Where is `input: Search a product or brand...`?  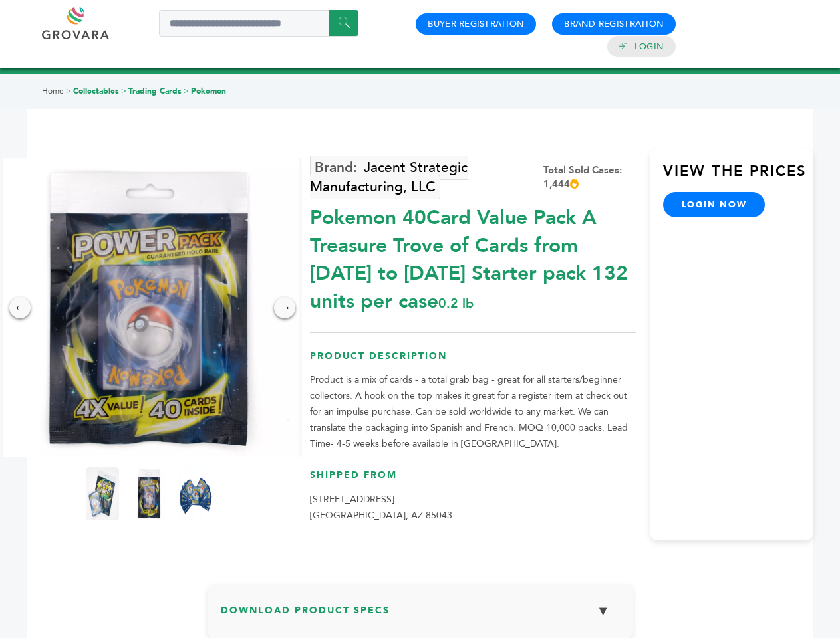
input: Search a product or brand... is located at coordinates (259, 23).